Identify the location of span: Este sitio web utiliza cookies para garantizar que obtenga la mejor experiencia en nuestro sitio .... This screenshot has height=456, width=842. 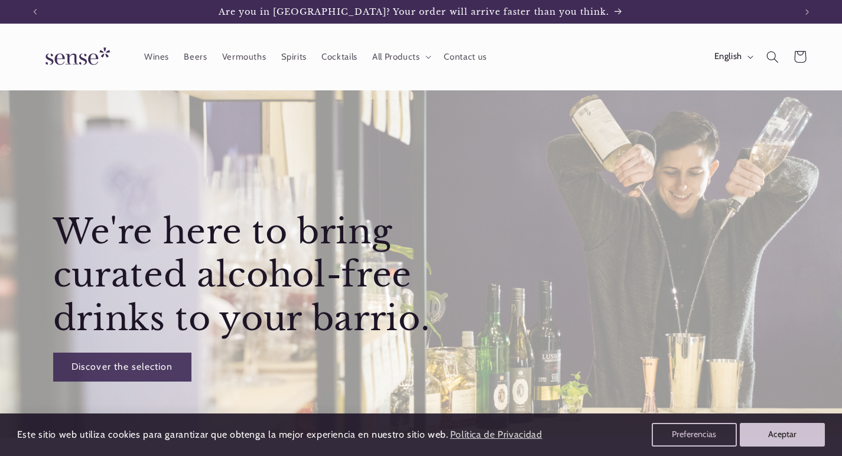
(233, 434).